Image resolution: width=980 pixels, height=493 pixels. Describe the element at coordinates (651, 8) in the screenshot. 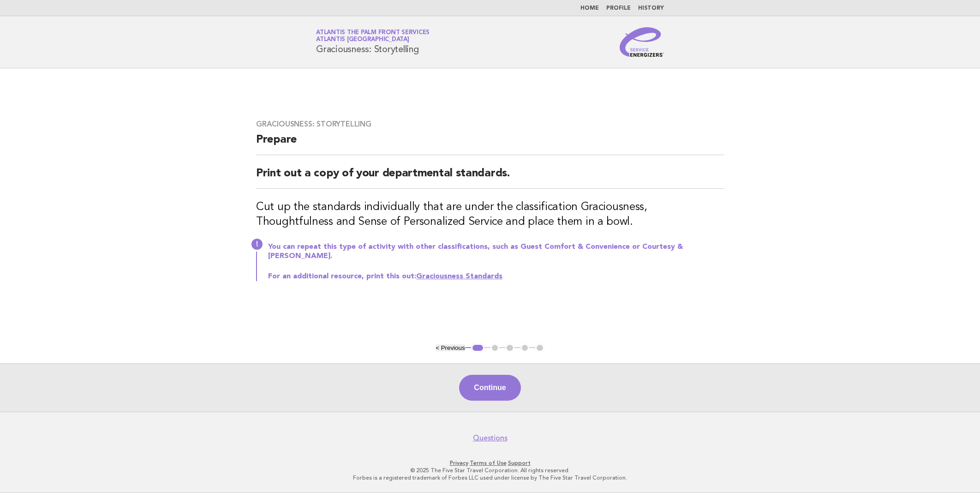

I see `a: History` at that location.